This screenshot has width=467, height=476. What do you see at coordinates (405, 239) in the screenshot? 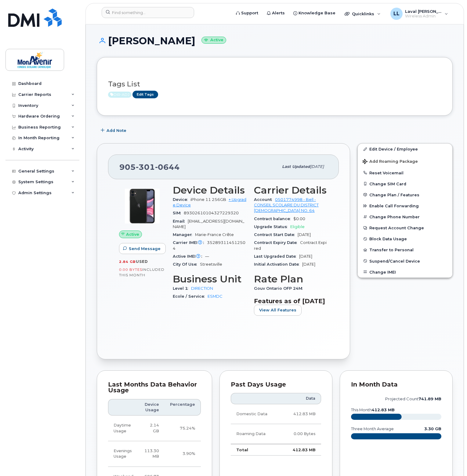
I see `button: Block Data Usage` at bounding box center [405, 239].